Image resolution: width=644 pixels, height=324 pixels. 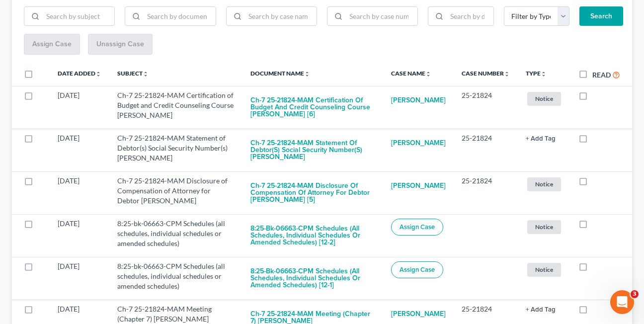 What do you see at coordinates (132, 73) in the screenshot?
I see `a: Subjectunfold_more` at bounding box center [132, 73].